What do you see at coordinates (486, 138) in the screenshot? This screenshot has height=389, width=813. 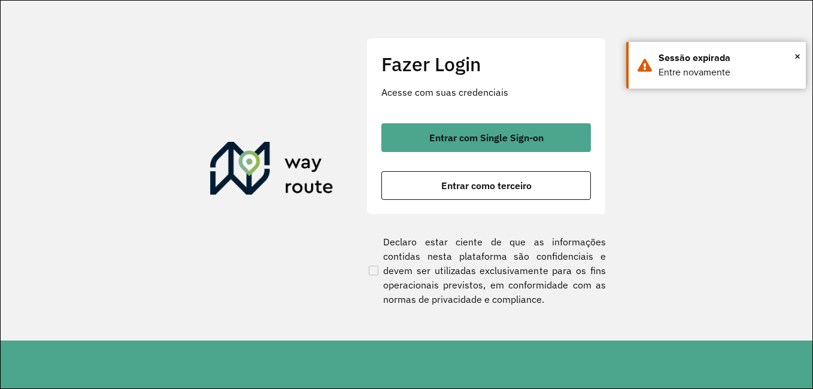 I see `span: Entrar com Single Sign-on` at bounding box center [486, 138].